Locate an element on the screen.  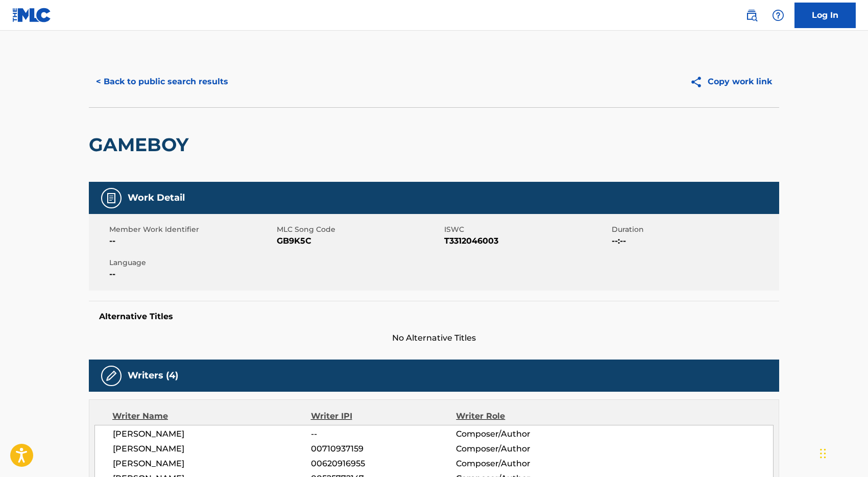
span: T3312046003 is located at coordinates (527, 241).